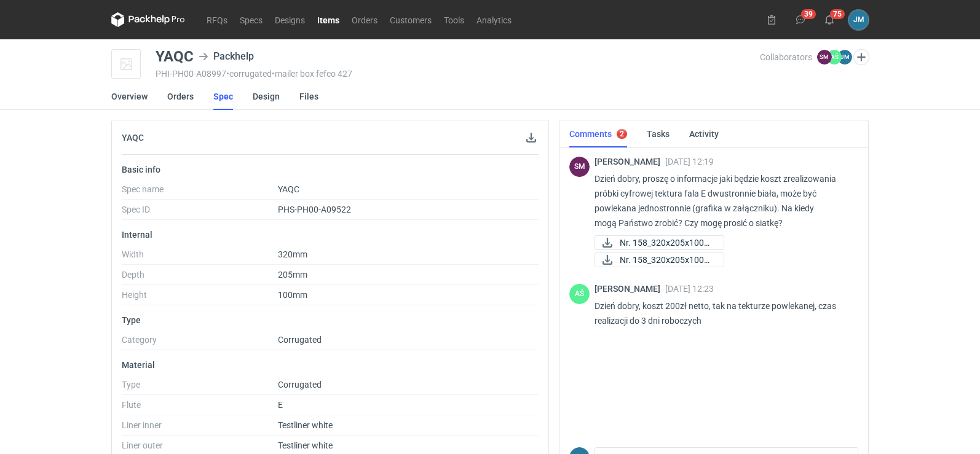 Image resolution: width=980 pixels, height=454 pixels. What do you see at coordinates (657, 133) in the screenshot?
I see `a: Tasks` at bounding box center [657, 133].